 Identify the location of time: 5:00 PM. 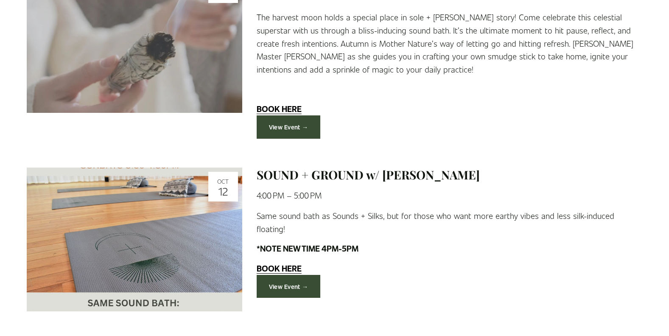
(307, 195).